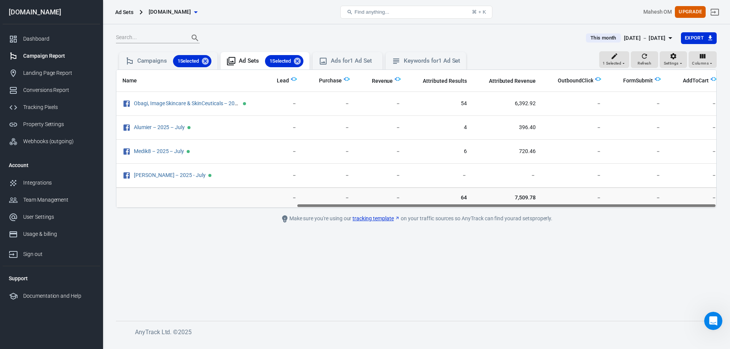 Image resolution: width=730 pixels, height=349 pixels. Describe the element at coordinates (59, 234) in the screenshot. I see `div: Usage & billing` at that location.